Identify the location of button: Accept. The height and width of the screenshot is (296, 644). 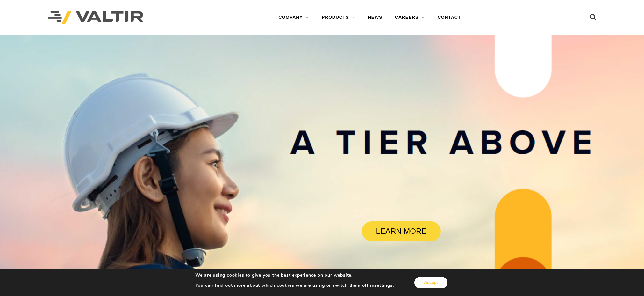
(430, 282).